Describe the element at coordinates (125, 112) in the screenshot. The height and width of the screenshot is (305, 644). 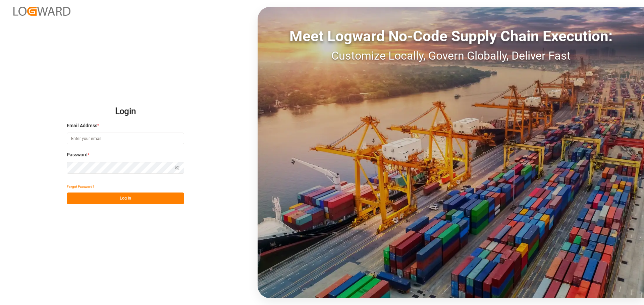
I see `h2: Login` at that location.